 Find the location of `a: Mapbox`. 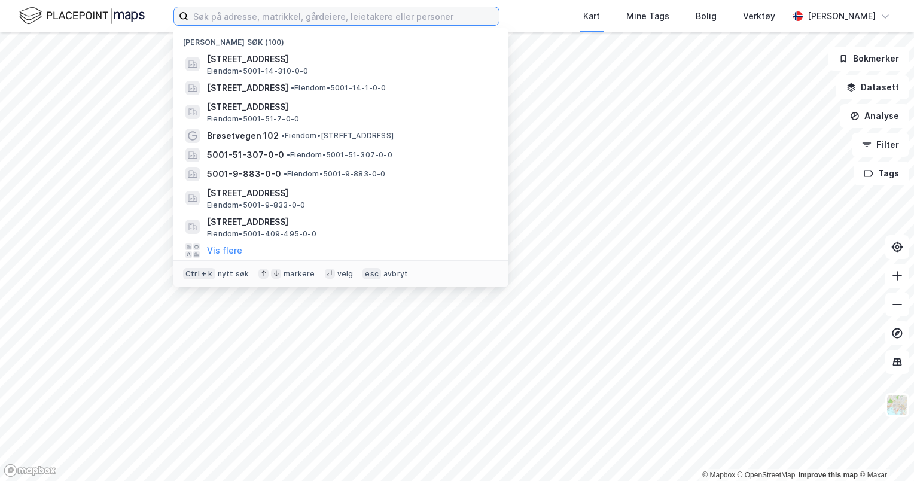

a: Mapbox is located at coordinates (718, 475).